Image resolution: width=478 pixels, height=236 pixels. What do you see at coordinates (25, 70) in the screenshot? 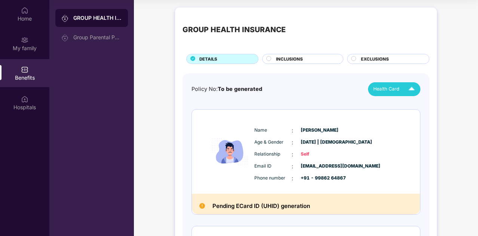
I see `img: svg+xml;base64,PHN2ZyBpZD0iQmVuZWZpdHMiIHhtbG5zPSJodHRwOi8vd3d3LnczLm9yZy8yMDAwL3N2ZyIgd2lkdGg9Ij...` at bounding box center [25, 70].